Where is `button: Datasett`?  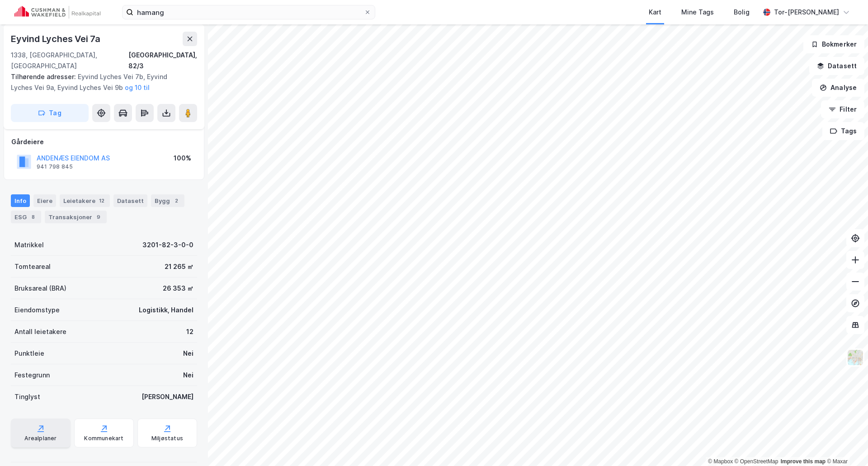 button: Datasett is located at coordinates (837, 66).